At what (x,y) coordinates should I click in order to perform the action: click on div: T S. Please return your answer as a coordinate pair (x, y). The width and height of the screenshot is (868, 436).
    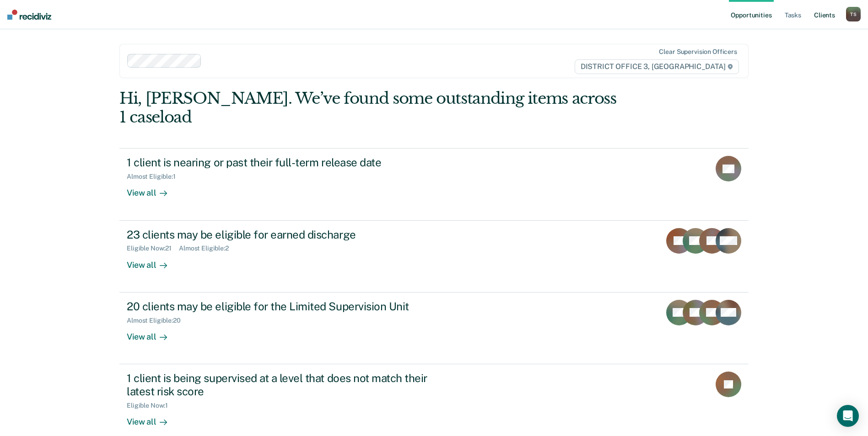
    Looking at the image, I should click on (853, 14).